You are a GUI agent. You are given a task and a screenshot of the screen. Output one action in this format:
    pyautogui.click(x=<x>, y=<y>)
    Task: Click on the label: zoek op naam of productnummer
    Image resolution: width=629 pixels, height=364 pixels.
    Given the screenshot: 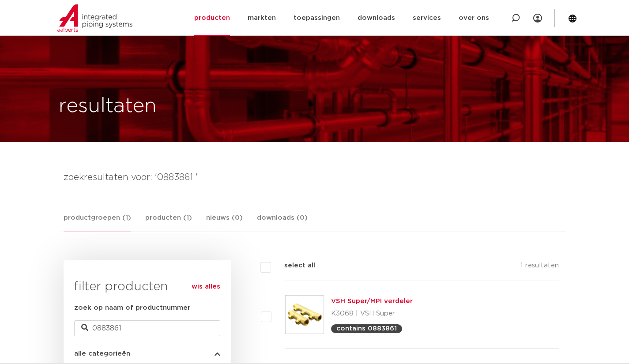 What is the action you would take?
    pyautogui.click(x=132, y=308)
    